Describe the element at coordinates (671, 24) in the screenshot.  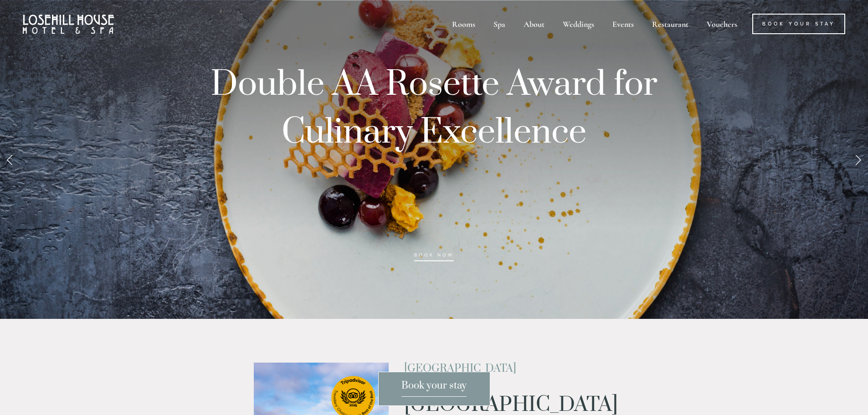
I see `div: Restaurant` at that location.